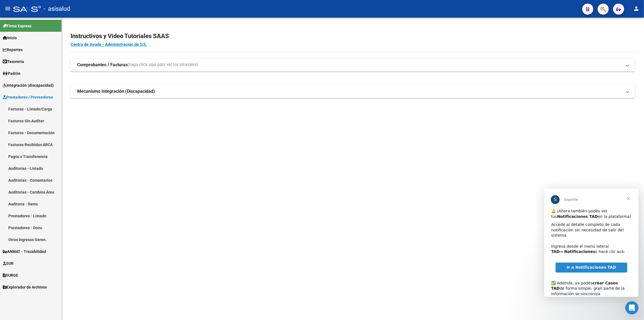 The image size is (644, 320). What do you see at coordinates (47, 79) in the screenshot?
I see `a: Ir a Notificaciones TAD` at bounding box center [47, 79].